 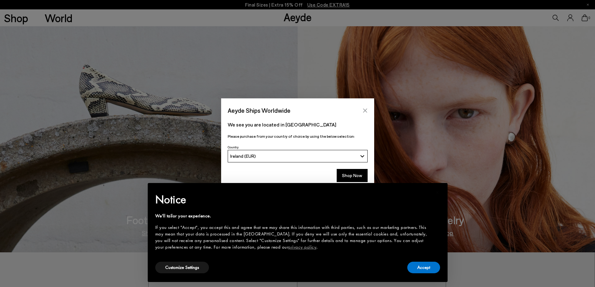 What do you see at coordinates (423, 267) in the screenshot?
I see `button: Accept` at bounding box center [423, 267].